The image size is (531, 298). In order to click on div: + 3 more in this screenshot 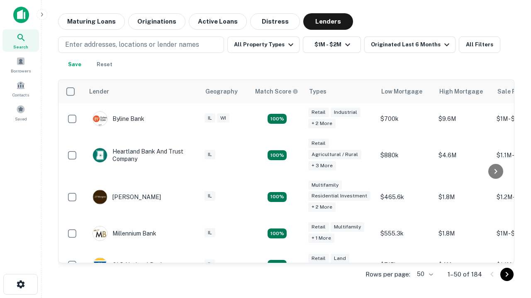, I will do `click(322, 166)`.